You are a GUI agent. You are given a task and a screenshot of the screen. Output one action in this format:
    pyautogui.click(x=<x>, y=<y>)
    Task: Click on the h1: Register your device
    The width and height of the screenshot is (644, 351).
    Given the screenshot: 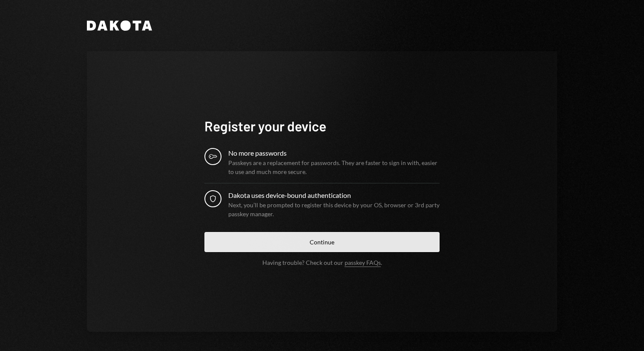 What is the action you would take?
    pyautogui.click(x=322, y=126)
    